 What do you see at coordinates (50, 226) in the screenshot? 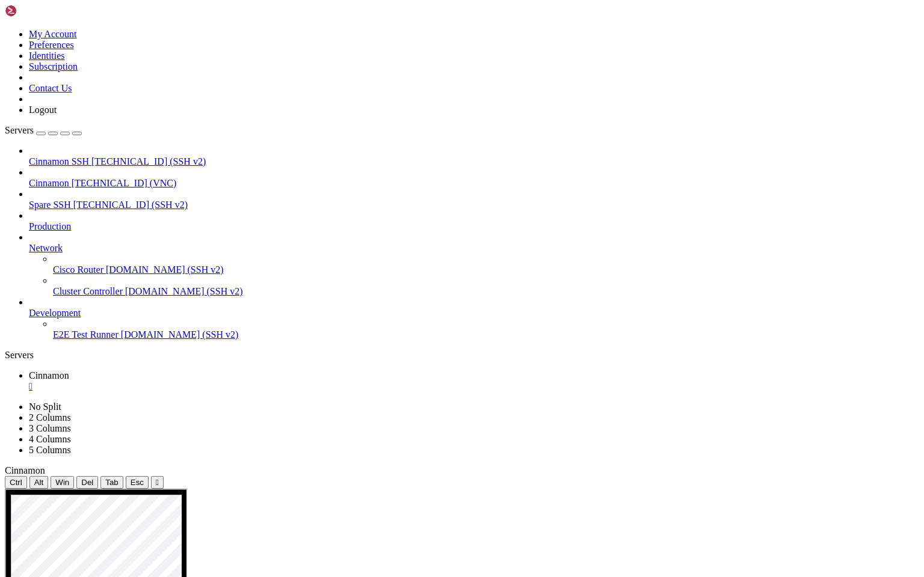
I see `span: Production` at bounding box center [50, 226].